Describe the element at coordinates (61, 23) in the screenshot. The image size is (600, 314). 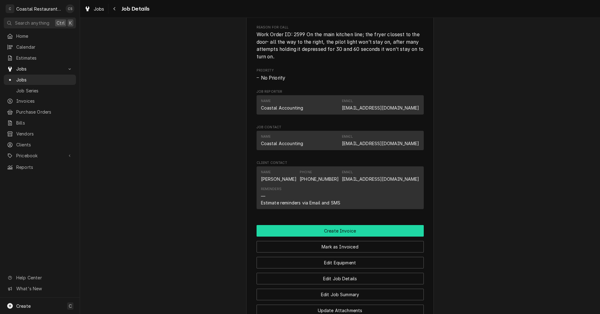
I see `span: Ctrl` at that location.